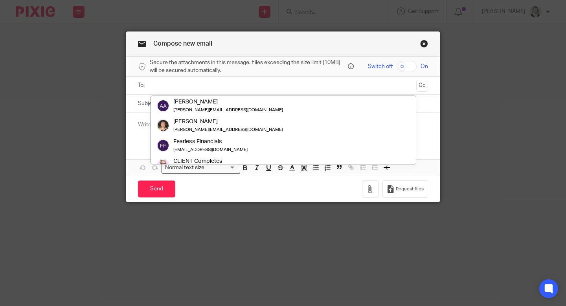 The width and height of the screenshot is (566, 306). What do you see at coordinates (424, 45) in the screenshot?
I see `a: Close this dialog window` at bounding box center [424, 45].